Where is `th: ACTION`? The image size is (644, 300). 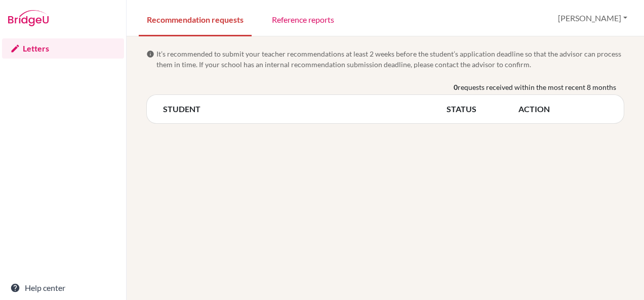
th: ACTION is located at coordinates (562, 109).